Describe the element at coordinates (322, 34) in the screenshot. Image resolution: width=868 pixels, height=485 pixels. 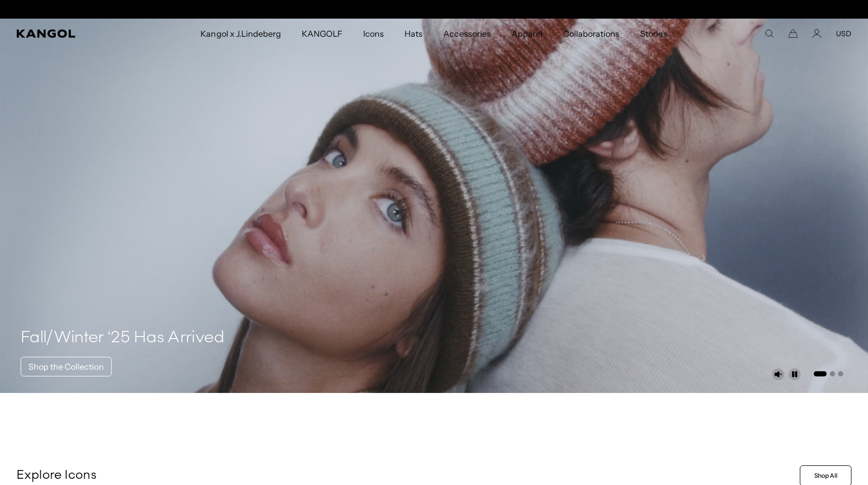
I see `a: KANGOLF` at that location.